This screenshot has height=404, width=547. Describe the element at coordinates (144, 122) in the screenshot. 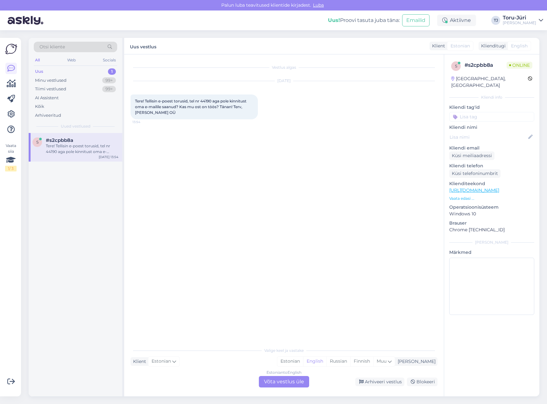

I see `span: 13:54` at that location.